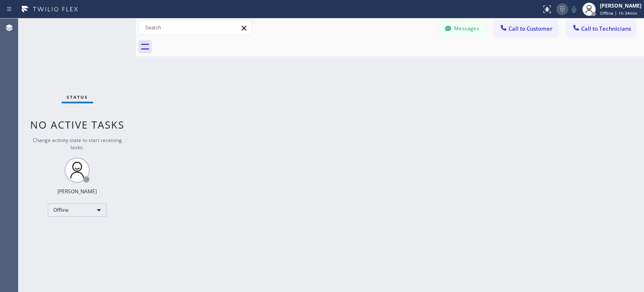 Image resolution: width=644 pixels, height=292 pixels. I want to click on button: Mute, so click(574, 9).